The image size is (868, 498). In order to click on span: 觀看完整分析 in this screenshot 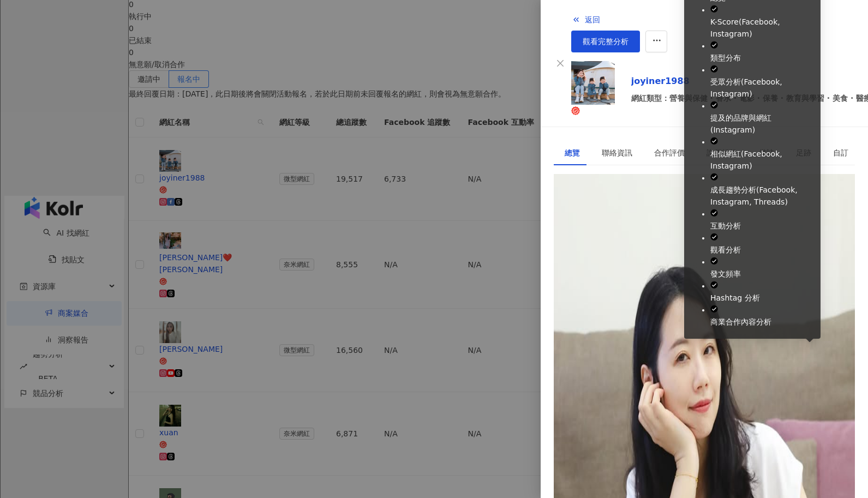, I will do `click(605, 41)`.